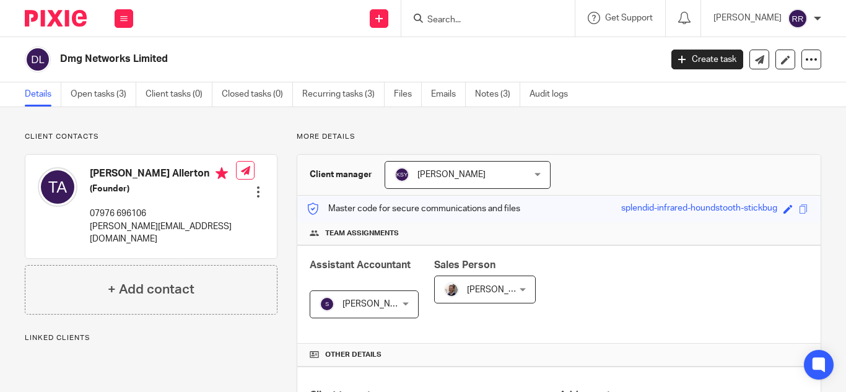 Image resolution: width=846 pixels, height=392 pixels. I want to click on a: Closed tasks (0), so click(257, 94).